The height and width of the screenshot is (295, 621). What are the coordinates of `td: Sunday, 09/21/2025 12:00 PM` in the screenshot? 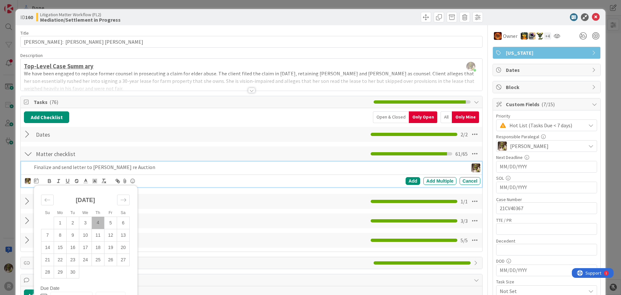 It's located at (48, 260).